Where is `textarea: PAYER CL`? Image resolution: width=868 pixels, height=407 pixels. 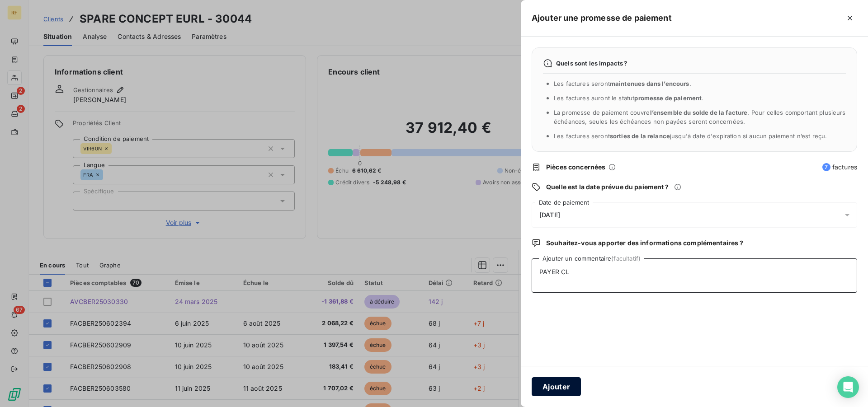
textarea: PAYER CL is located at coordinates (695, 276).